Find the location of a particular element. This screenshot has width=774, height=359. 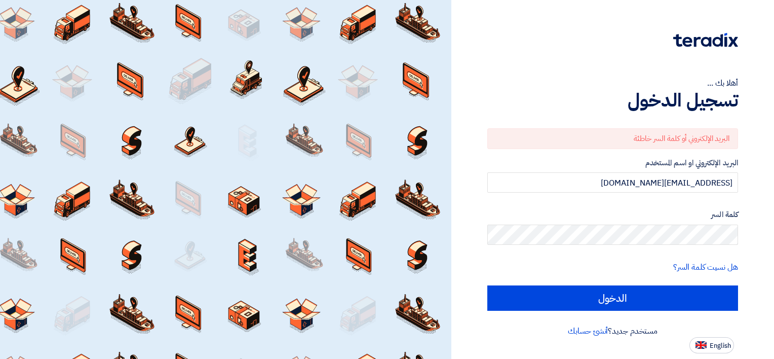

input: الدخول is located at coordinates (612, 298).